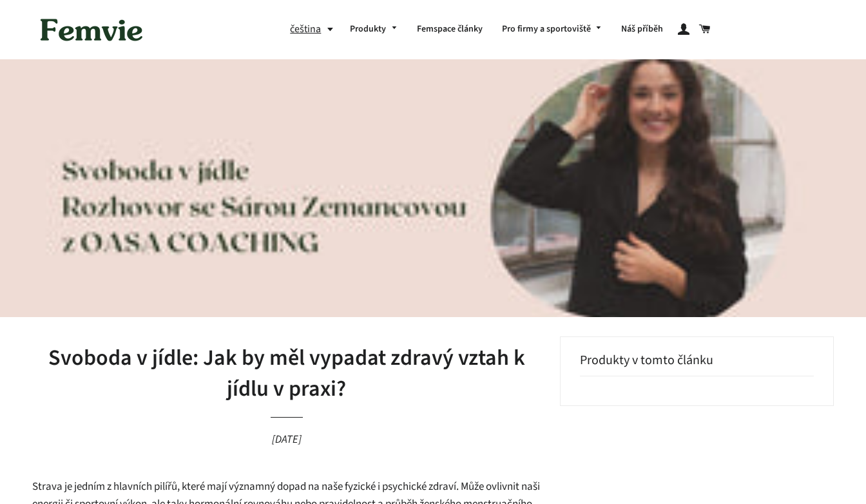 Image resolution: width=866 pixels, height=504 pixels. I want to click on a: Produkty, so click(374, 30).